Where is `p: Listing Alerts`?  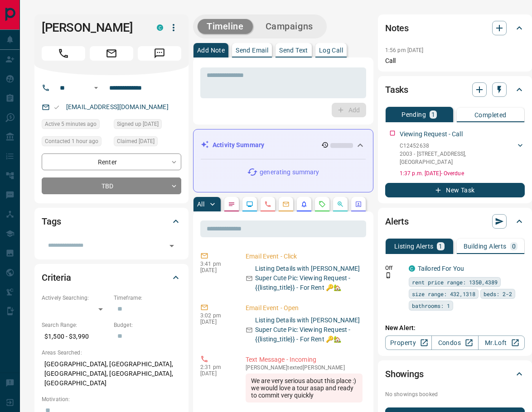
p: Listing Alerts is located at coordinates (414, 246).